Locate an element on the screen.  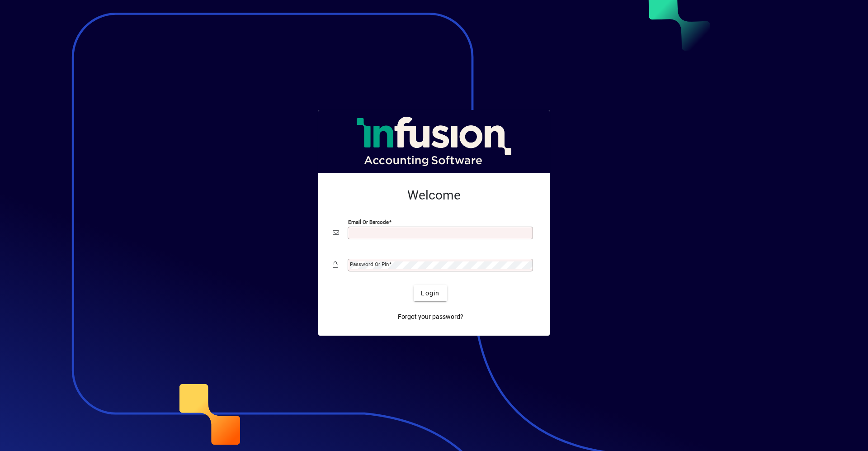
a: Forgot your password? is located at coordinates (430, 317).